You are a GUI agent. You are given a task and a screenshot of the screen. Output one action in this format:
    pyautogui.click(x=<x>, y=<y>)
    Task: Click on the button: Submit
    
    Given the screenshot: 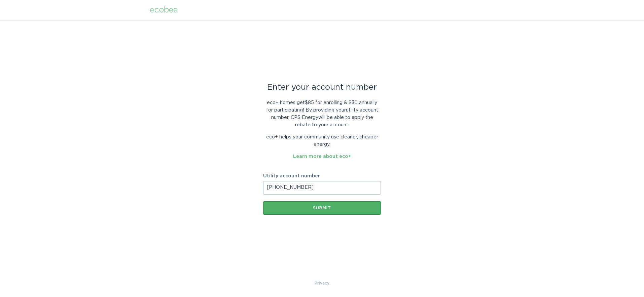 What is the action you would take?
    pyautogui.click(x=322, y=208)
    